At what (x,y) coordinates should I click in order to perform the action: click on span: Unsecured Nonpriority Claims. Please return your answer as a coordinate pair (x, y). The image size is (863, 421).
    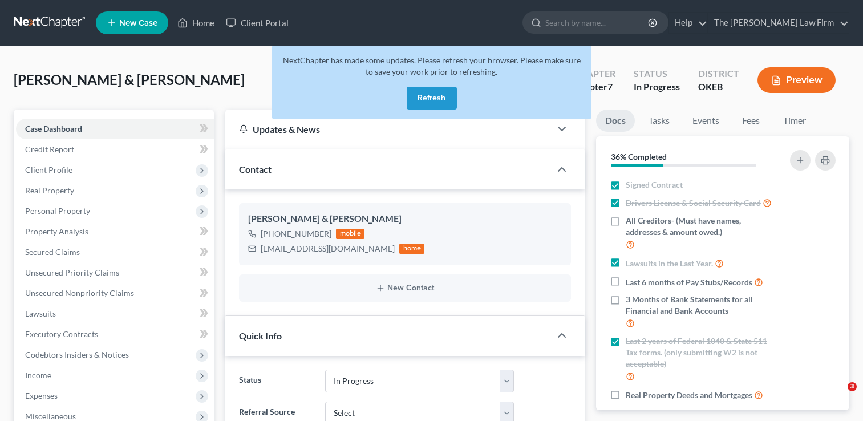
    Looking at the image, I should click on (79, 292).